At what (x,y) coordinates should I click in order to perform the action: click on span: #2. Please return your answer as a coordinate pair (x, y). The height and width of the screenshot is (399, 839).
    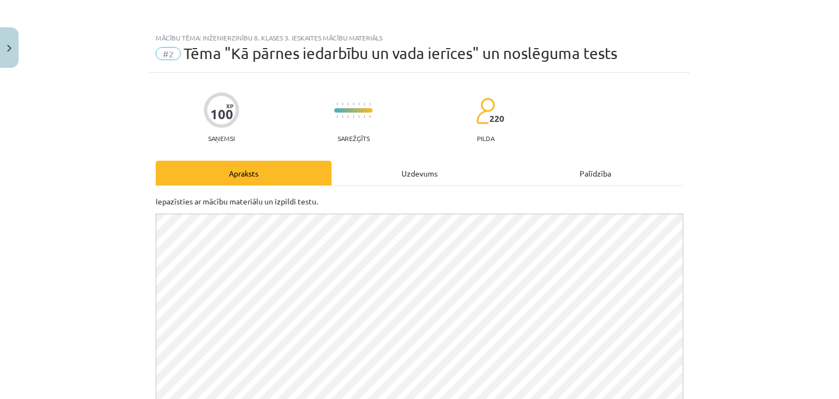
    Looking at the image, I should click on (168, 54).